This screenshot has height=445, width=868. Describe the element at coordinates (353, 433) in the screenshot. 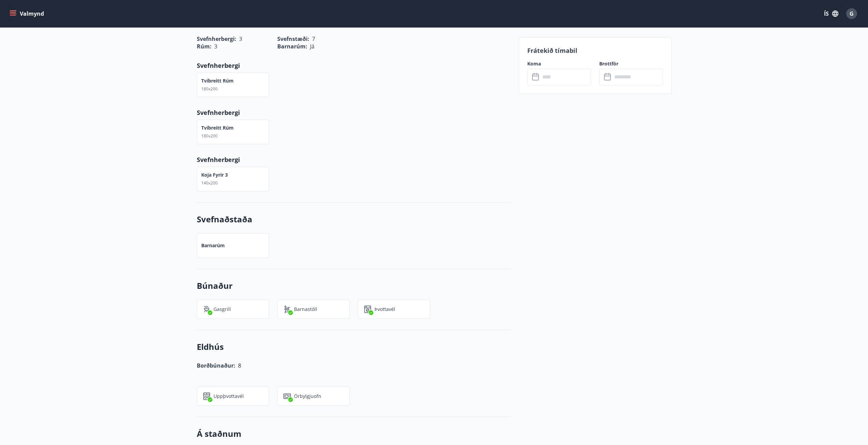

I see `h3: Á staðnum` at that location.